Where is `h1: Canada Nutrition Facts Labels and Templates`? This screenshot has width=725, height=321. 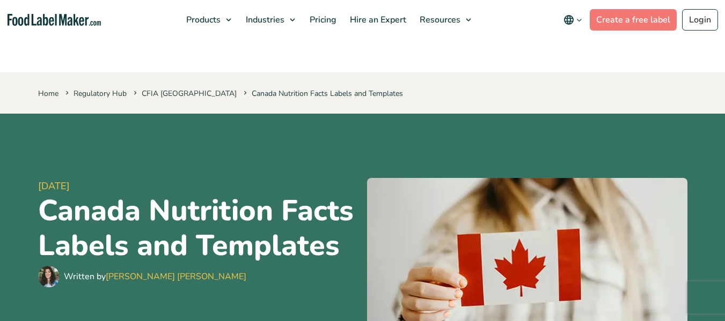
h1: Canada Nutrition Facts Labels and Templates is located at coordinates (198, 229).